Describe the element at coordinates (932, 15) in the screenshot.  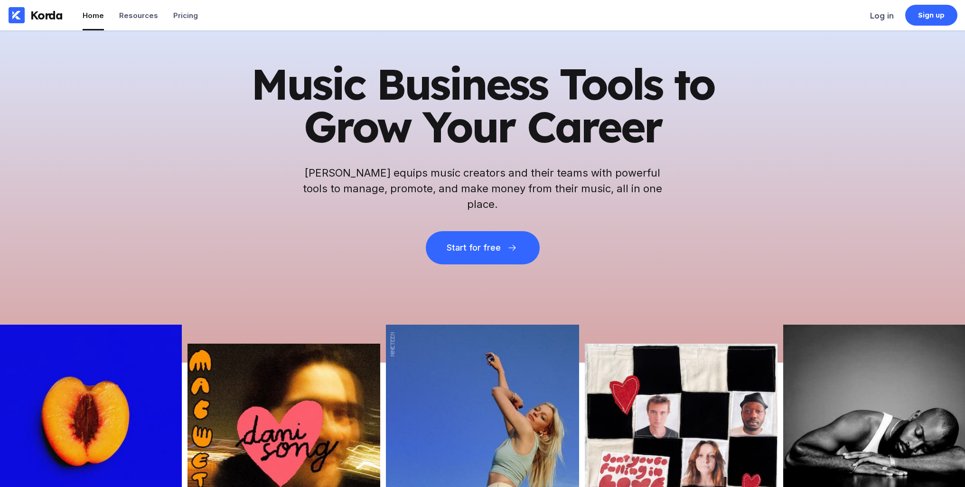
I see `a: Sign up` at that location.